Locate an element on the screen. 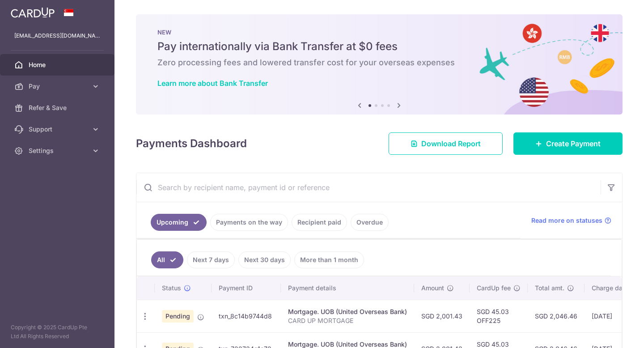  a: Next 7 days is located at coordinates (211, 260).